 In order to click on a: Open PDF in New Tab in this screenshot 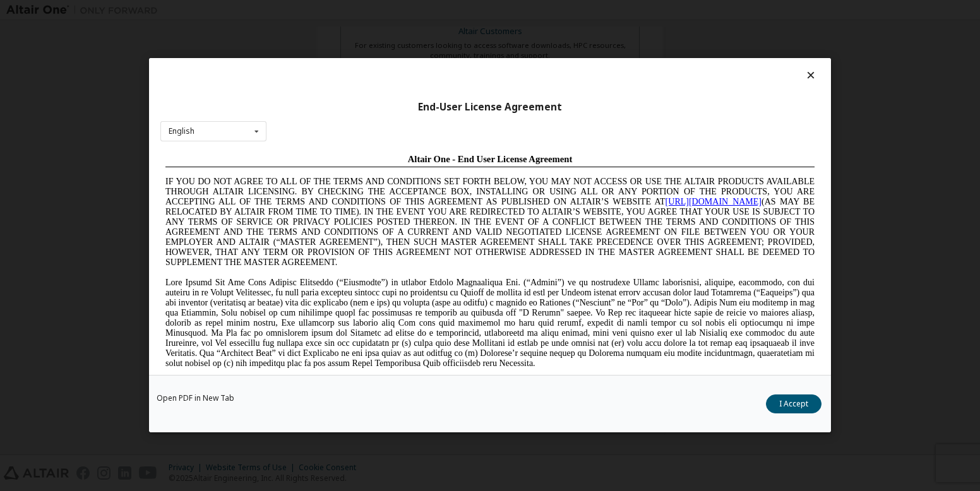, I will do `click(195, 399)`.